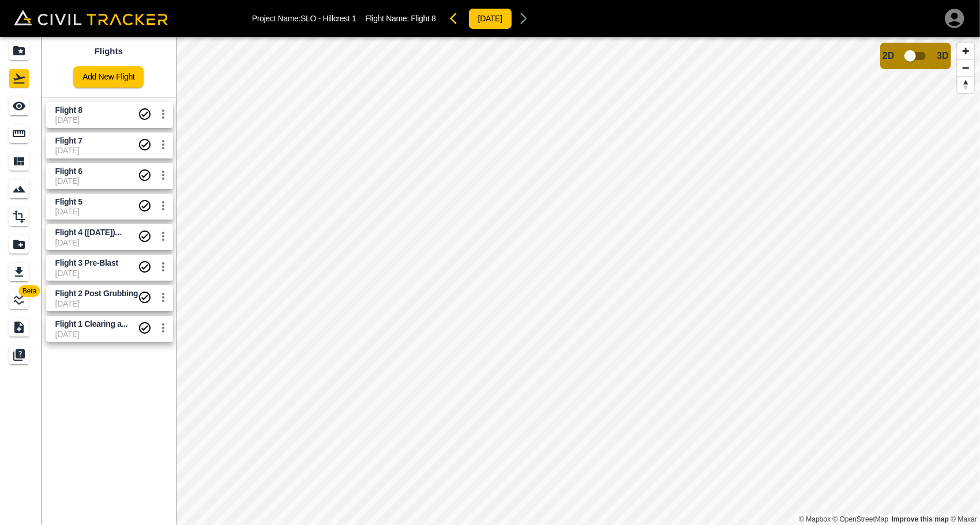 This screenshot has width=980, height=525. I want to click on span: 3D, so click(943, 56).